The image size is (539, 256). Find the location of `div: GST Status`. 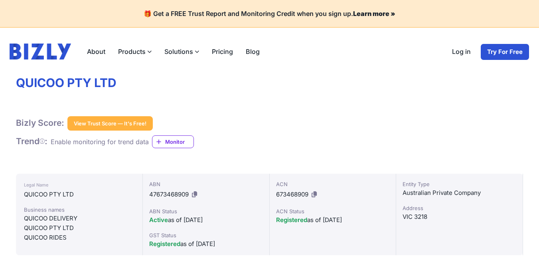

div: GST Status is located at coordinates (206, 235).